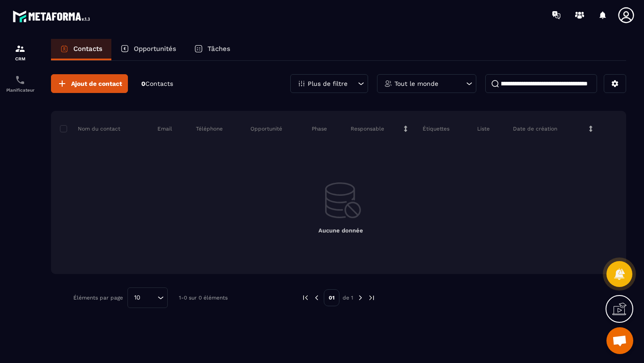 The height and width of the screenshot is (363, 644). Describe the element at coordinates (20, 58) in the screenshot. I see `p: CRM` at that location.